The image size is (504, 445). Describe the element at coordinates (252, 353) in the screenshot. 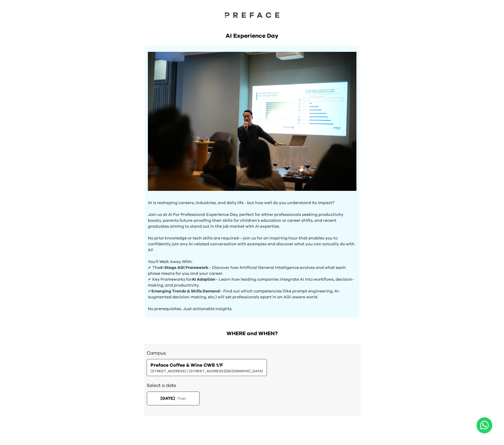

I see `h3: Campus` at that location.